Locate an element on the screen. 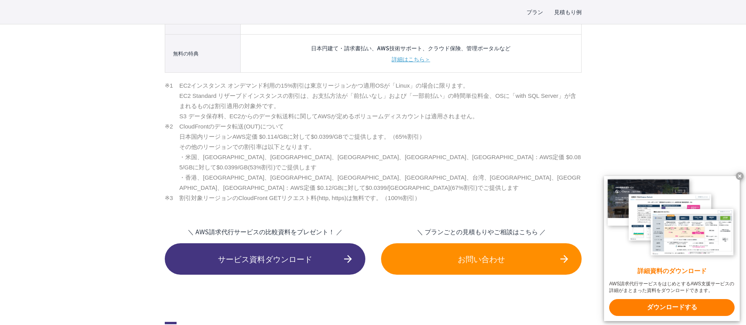  li: CloudFrontのデータ転送(OUT)について 日本国内リージョンAWS定価 $0.114/GBに対して$0.0399/GBでご提供します。（65%割引） その他のリージョンでの割引率は以下... is located at coordinates (373, 157).